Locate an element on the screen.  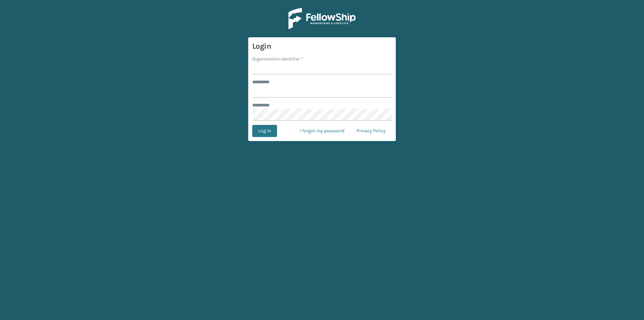
a: I forgot my password is located at coordinates (322, 131).